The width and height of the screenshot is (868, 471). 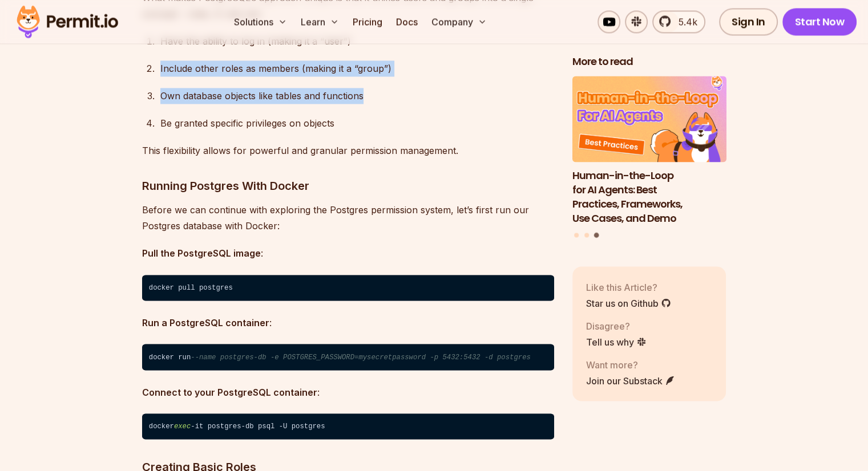 What do you see at coordinates (357, 123) in the screenshot?
I see `div: Be granted specific privileges on objects` at bounding box center [357, 123].